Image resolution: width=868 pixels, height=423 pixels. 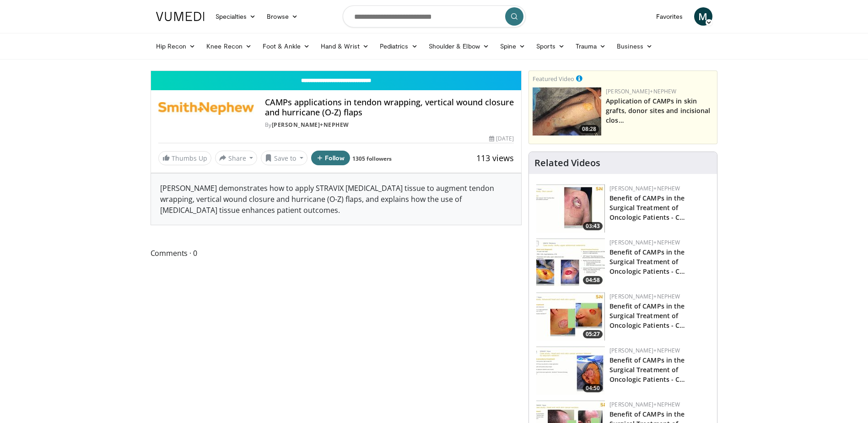 I want to click on span: 04:50, so click(x=592, y=388).